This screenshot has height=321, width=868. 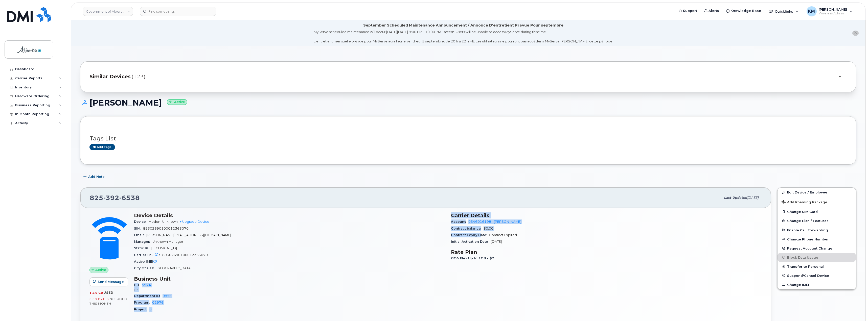 I want to click on button: Change Plan / Features, so click(x=816, y=221).